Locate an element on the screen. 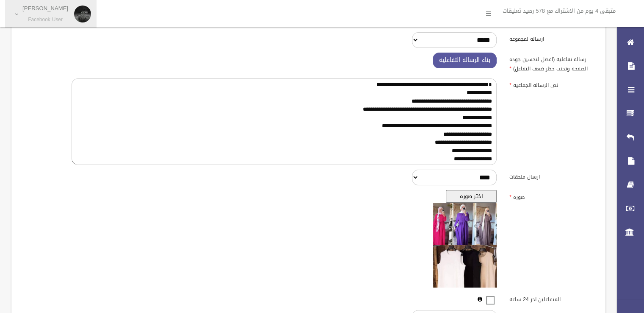 The height and width of the screenshot is (313, 644). label: المتفاعلين اخر 24 ساعه is located at coordinates (551, 298).